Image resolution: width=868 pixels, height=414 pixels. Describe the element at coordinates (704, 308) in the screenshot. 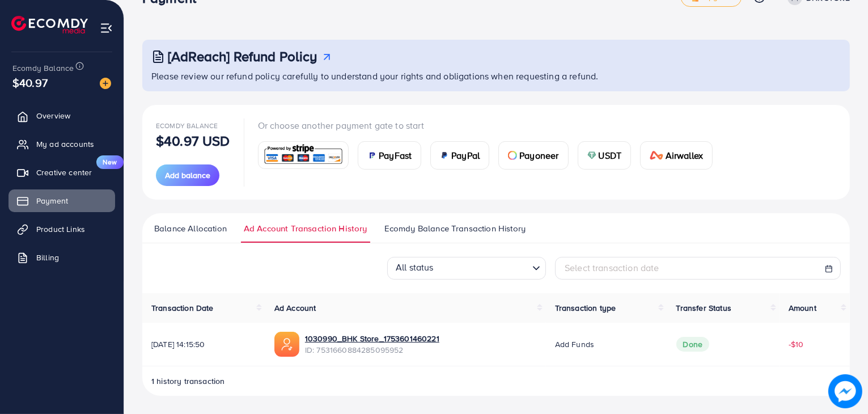

I see `span: Transfer Status` at that location.